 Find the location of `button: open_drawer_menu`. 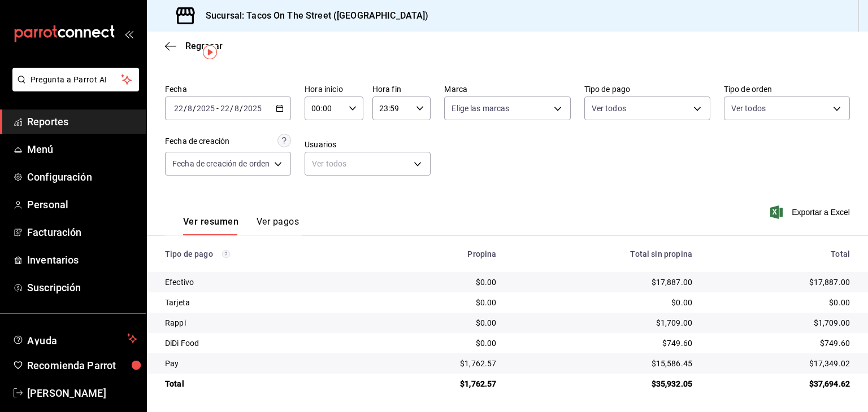

button: open_drawer_menu is located at coordinates (129, 34).